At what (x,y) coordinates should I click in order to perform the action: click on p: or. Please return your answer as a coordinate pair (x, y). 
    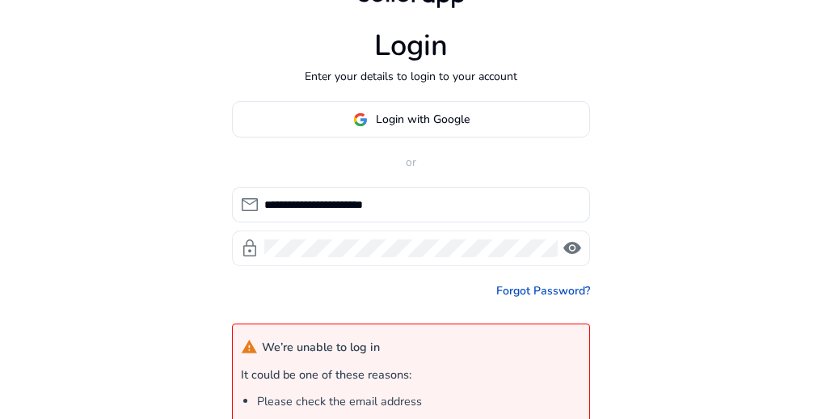
    Looking at the image, I should click on (411, 162).